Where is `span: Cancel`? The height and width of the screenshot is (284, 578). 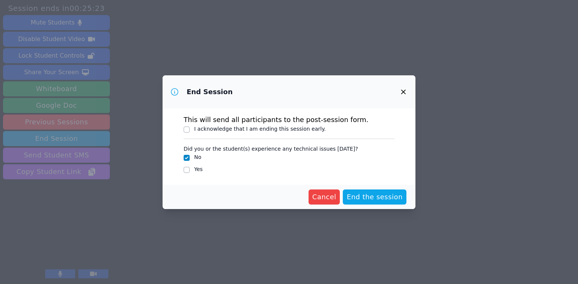 span: Cancel is located at coordinates (324, 197).